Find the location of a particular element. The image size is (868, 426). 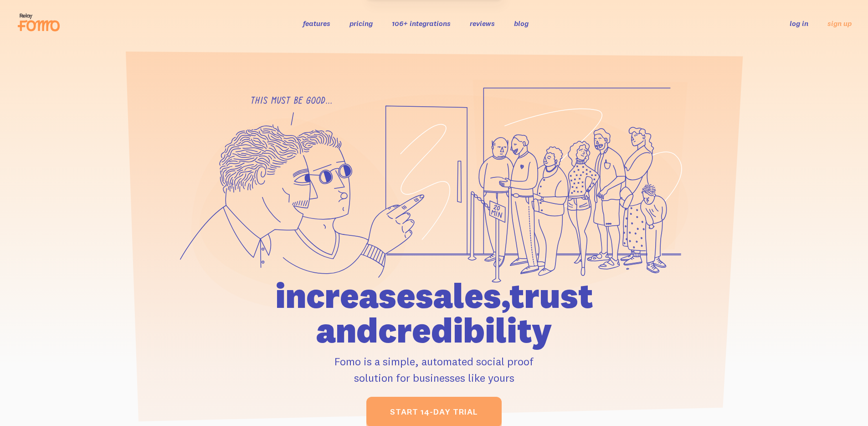

a: reviews is located at coordinates (482, 23).